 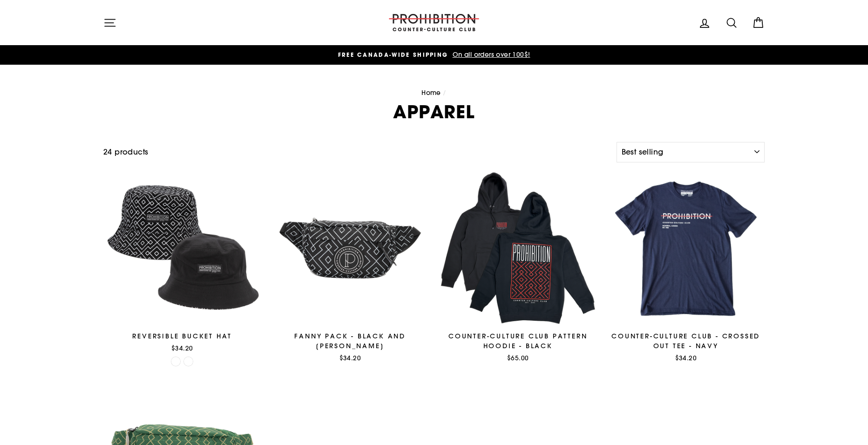 What do you see at coordinates (686, 341) in the screenshot?
I see `div: COUNTER-CULTURE CLUB - CROSSED OUT TEE - NAVY` at bounding box center [686, 341].